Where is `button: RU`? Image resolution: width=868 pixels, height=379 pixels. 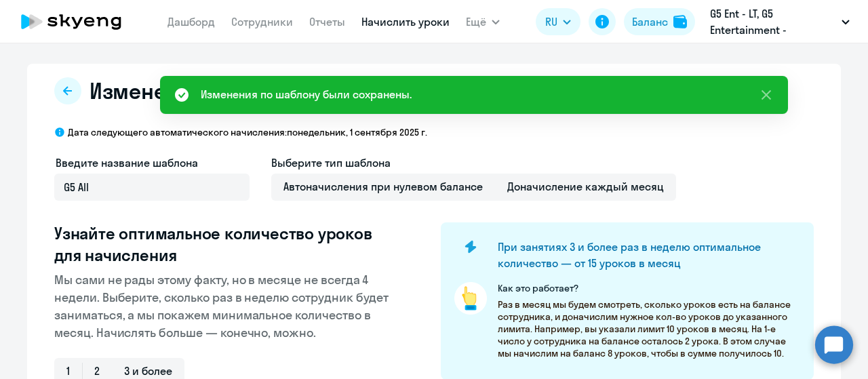
button: RU is located at coordinates (558, 21).